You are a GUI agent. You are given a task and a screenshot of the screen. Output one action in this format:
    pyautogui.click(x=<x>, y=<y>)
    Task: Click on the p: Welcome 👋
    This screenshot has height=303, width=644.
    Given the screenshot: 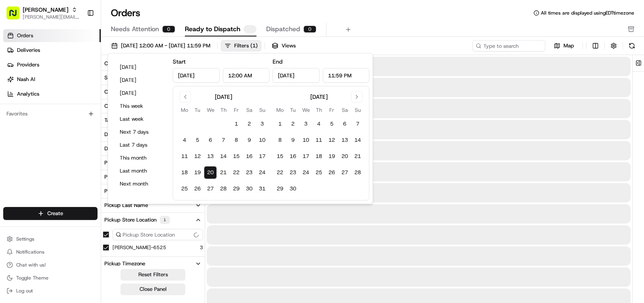 What is the action you would take?
    pyautogui.click(x=78, y=39)
    